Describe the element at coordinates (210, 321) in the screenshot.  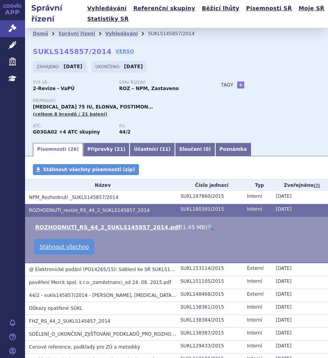
I see `td: SUKL138384/2015` at that location.